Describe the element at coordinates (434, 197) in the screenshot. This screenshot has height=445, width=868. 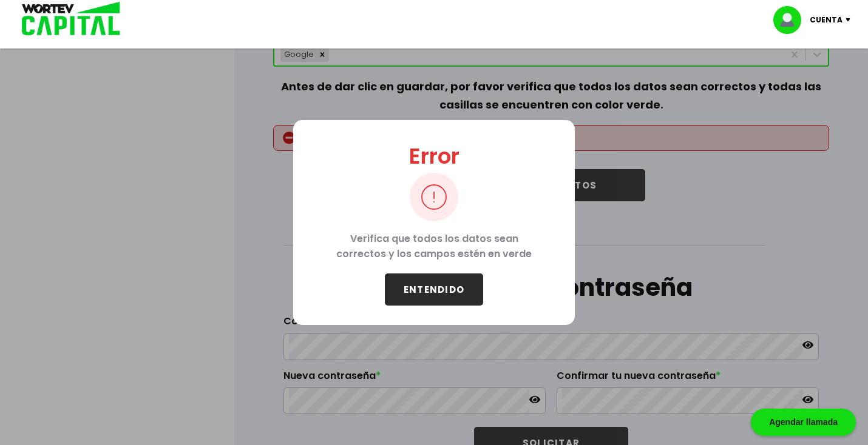
I see `img: tache` at that location.